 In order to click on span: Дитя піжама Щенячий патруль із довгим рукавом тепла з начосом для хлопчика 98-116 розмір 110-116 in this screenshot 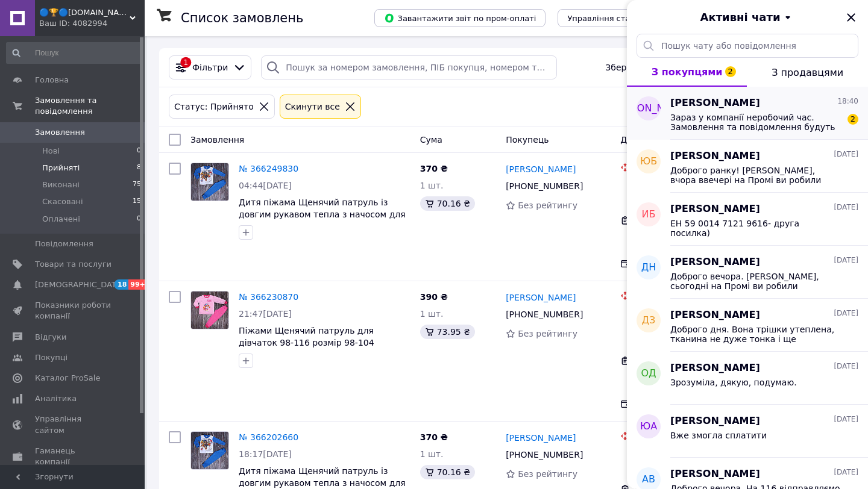, I will do `click(322, 214)`.